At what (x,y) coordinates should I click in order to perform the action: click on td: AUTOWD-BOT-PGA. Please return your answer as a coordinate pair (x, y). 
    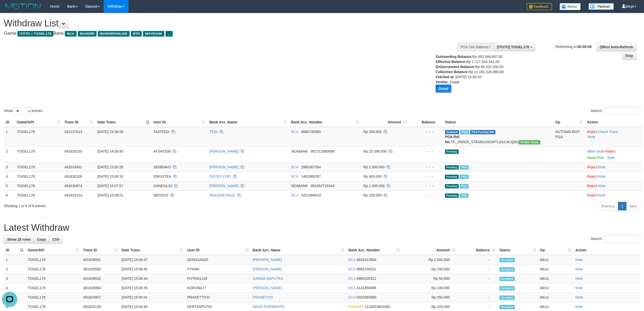
    Looking at the image, I should click on (569, 137).